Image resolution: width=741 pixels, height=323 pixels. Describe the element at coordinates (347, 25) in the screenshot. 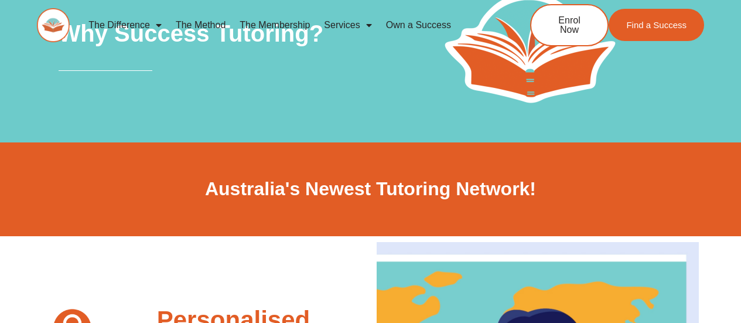

I see `a: Services` at that location.